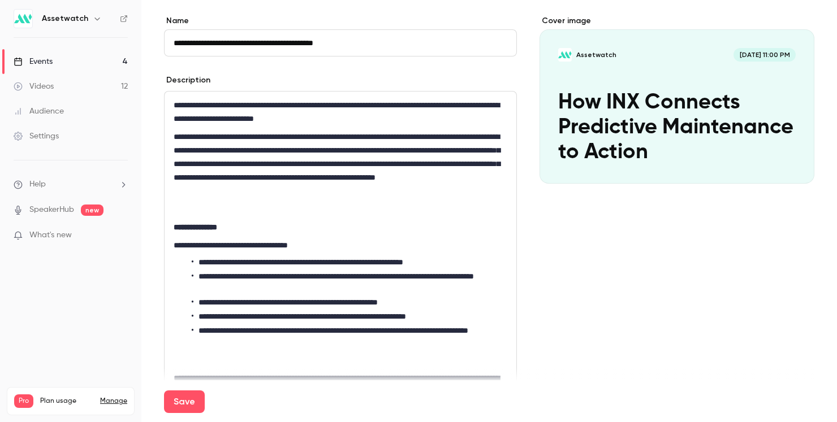 This screenshot has width=837, height=422. Describe the element at coordinates (65, 19) in the screenshot. I see `h6: Assetwatch` at that location.